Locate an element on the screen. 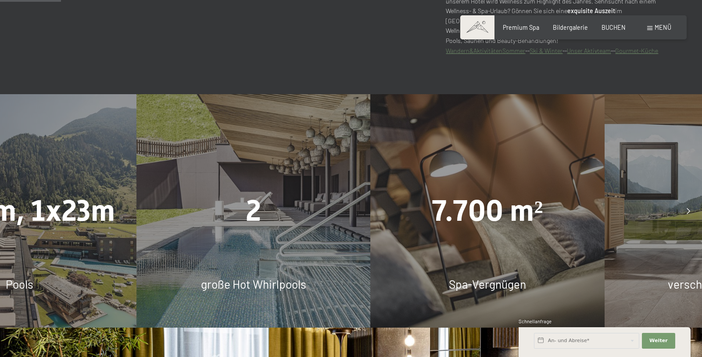 This screenshot has height=357, width=702. a: BUCHEN is located at coordinates (613, 27).